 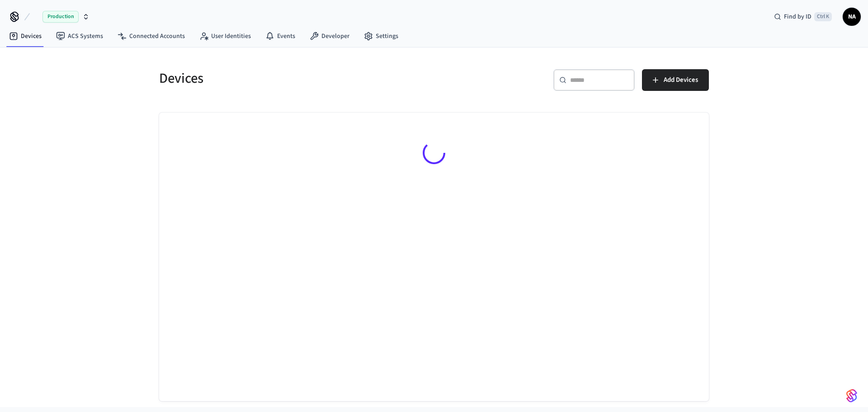 What do you see at coordinates (681, 80) in the screenshot?
I see `span: Add Devices` at bounding box center [681, 80].